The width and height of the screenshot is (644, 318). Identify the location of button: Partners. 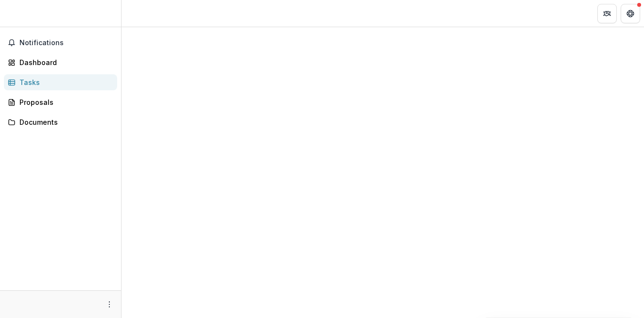
(607, 14).